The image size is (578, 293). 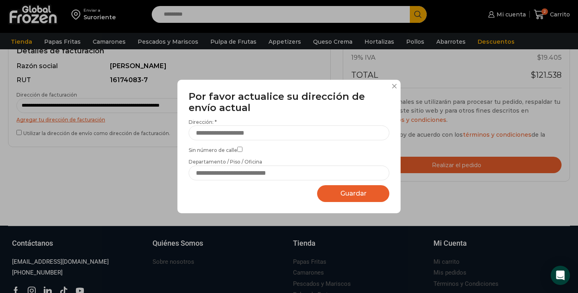 What do you see at coordinates (289, 130) in the screenshot?
I see `label: Dirección: *` at bounding box center [289, 130].